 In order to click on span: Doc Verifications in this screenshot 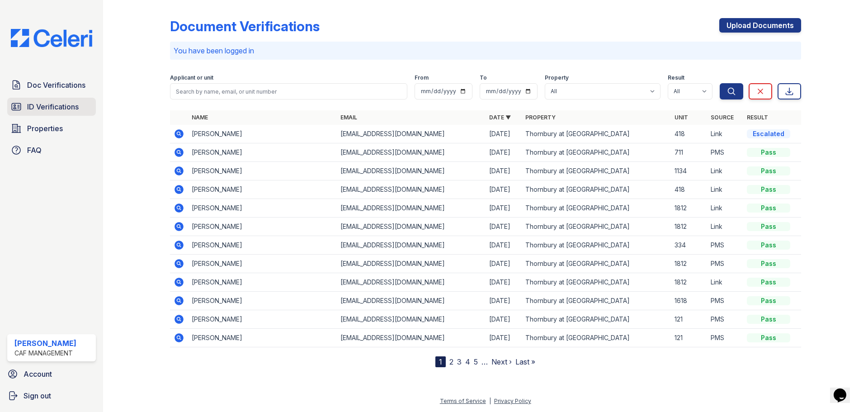, I will do `click(56, 85)`.